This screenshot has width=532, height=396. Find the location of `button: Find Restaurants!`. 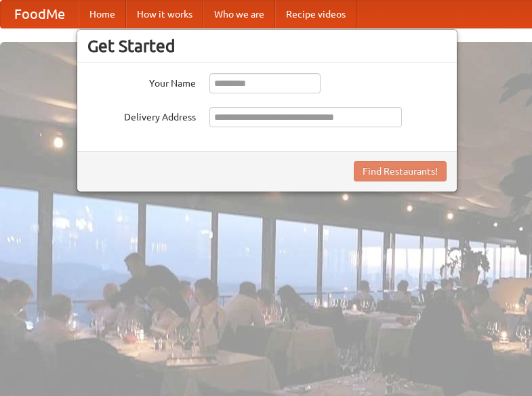

button: Find Restaurants! is located at coordinates (399, 172).